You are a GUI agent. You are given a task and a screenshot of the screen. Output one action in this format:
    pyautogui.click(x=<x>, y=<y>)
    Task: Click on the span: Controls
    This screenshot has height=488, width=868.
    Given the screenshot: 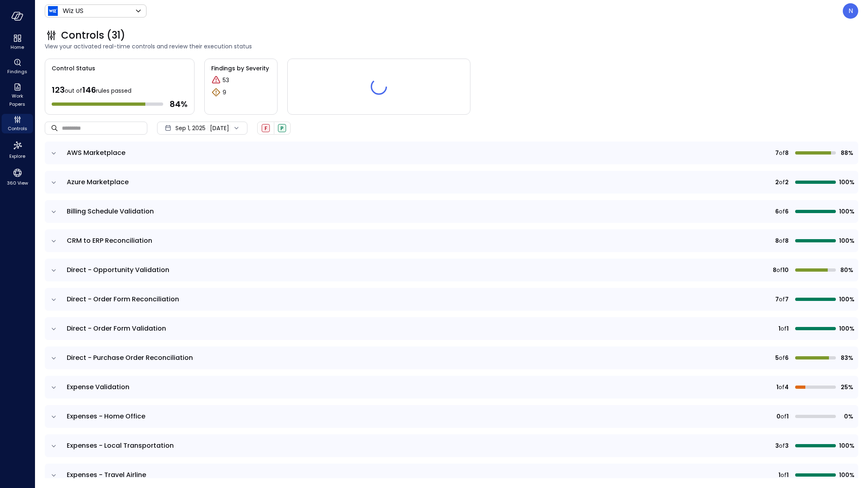 What is the action you would take?
    pyautogui.click(x=18, y=129)
    